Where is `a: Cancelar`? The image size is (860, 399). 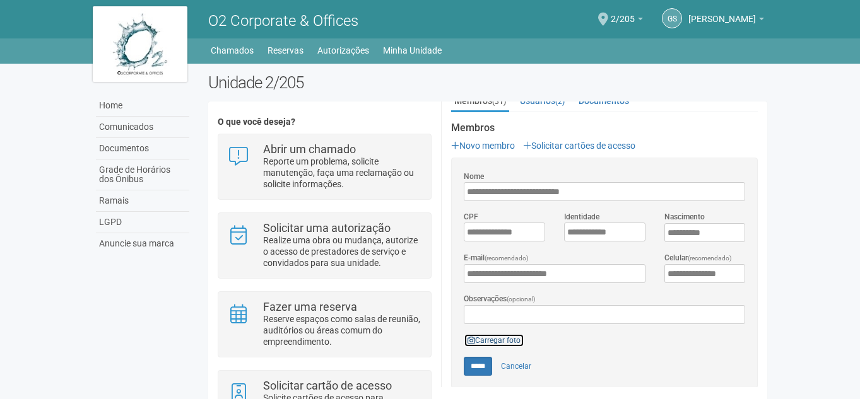
a: Cancelar is located at coordinates (516, 366).